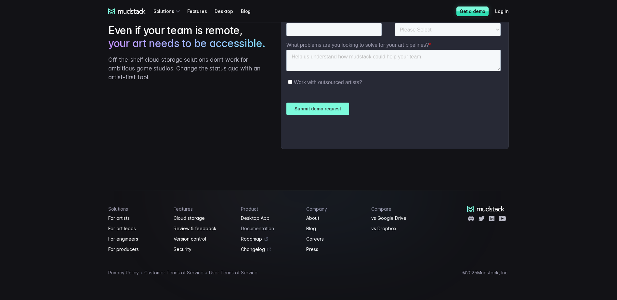 The width and height of the screenshot is (617, 300). Describe the element at coordinates (203, 250) in the screenshot. I see `a: Security` at that location.